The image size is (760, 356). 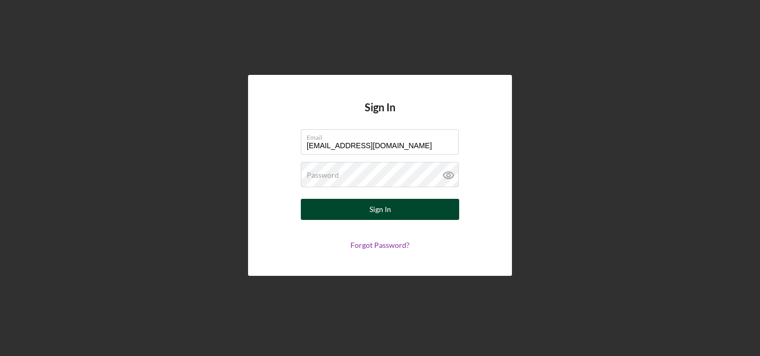 I want to click on div: Sign In, so click(x=380, y=210).